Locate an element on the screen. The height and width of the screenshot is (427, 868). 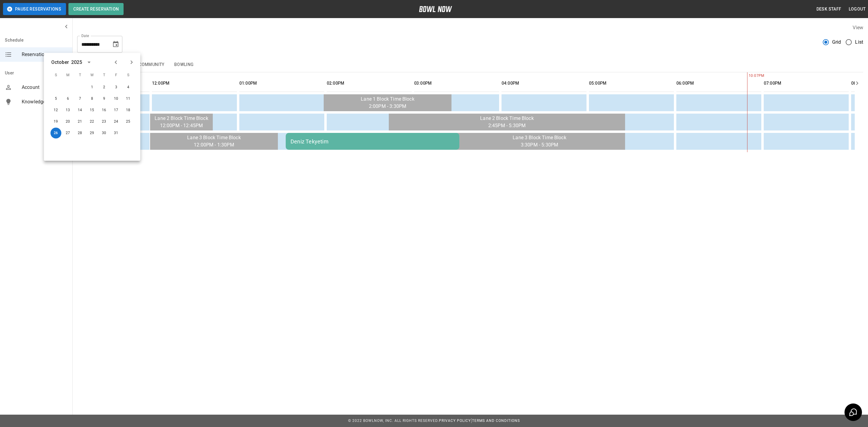
button: Oct 24, 2025 is located at coordinates (116, 121).